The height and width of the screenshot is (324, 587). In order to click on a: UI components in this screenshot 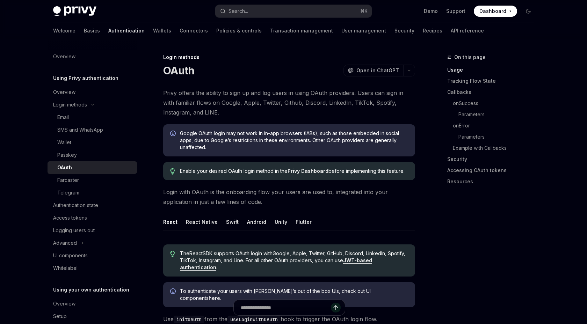, I will do `click(92, 256)`.